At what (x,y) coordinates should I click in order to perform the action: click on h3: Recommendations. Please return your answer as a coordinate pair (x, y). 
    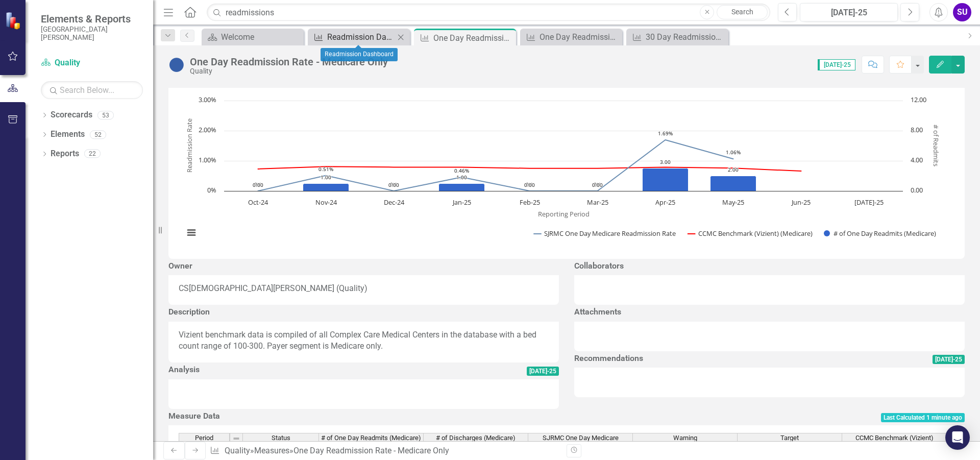
    Looking at the image, I should click on (708, 358).